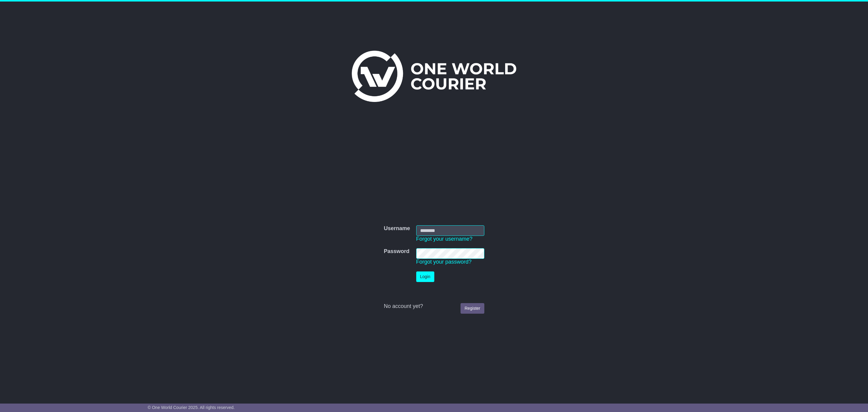 The height and width of the screenshot is (412, 868). Describe the element at coordinates (396, 228) in the screenshot. I see `label: Username` at that location.